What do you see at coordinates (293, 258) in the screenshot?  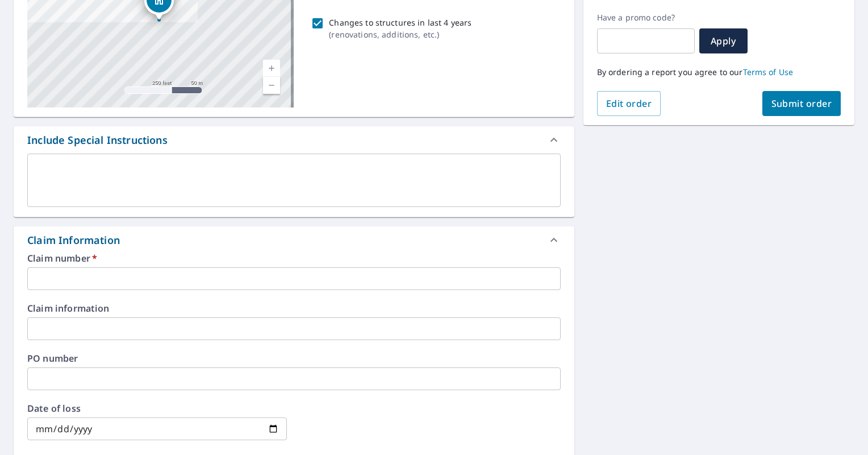 I see `label: Claim number` at bounding box center [293, 258].